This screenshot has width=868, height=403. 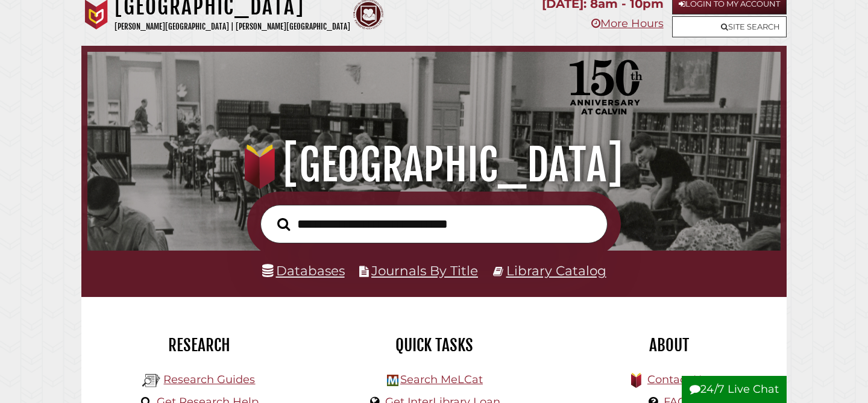 What do you see at coordinates (557, 271) in the screenshot?
I see `a: Library Catalog` at bounding box center [557, 271].